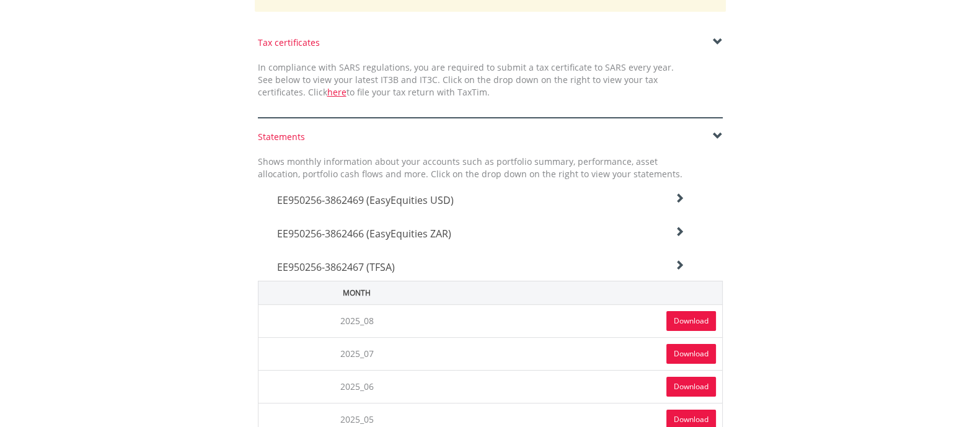 This screenshot has width=980, height=427. Describe the element at coordinates (337, 92) in the screenshot. I see `a: here` at that location.